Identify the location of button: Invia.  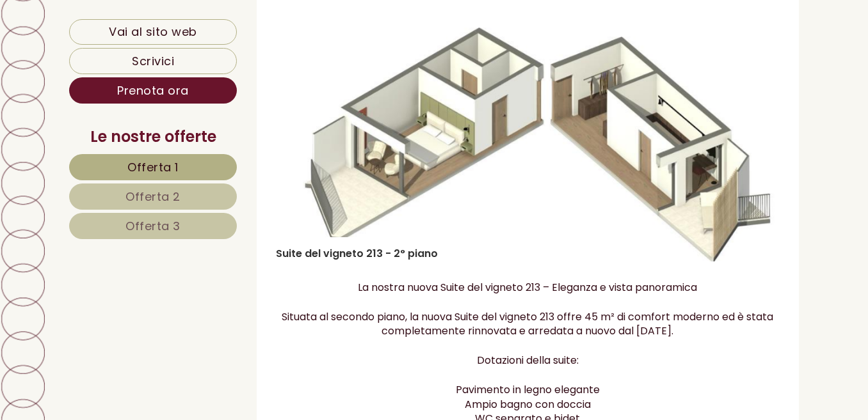
(471, 346).